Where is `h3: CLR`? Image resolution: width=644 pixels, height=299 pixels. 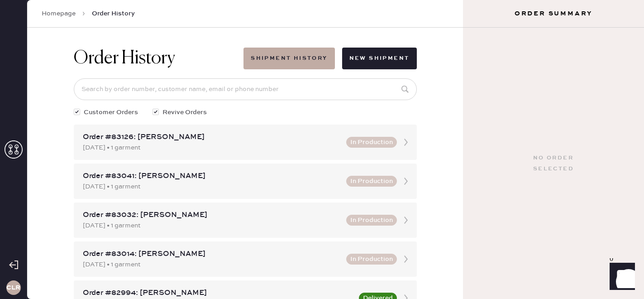
h3: CLR is located at coordinates (13, 288).